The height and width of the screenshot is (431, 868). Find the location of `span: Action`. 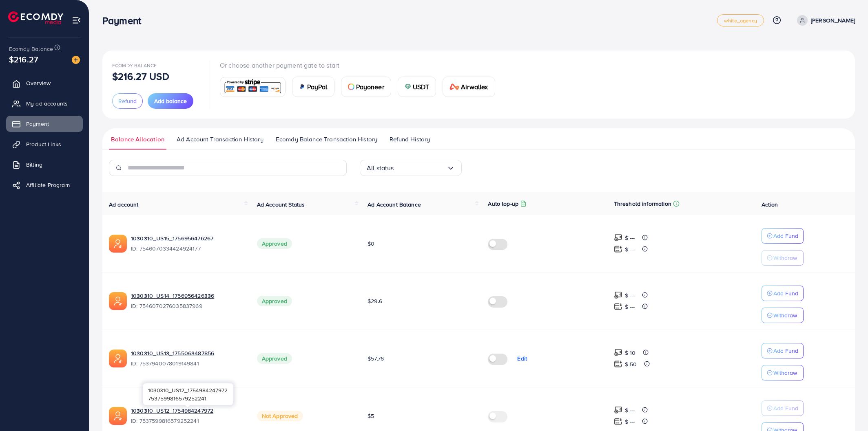

span: Action is located at coordinates (770, 204).